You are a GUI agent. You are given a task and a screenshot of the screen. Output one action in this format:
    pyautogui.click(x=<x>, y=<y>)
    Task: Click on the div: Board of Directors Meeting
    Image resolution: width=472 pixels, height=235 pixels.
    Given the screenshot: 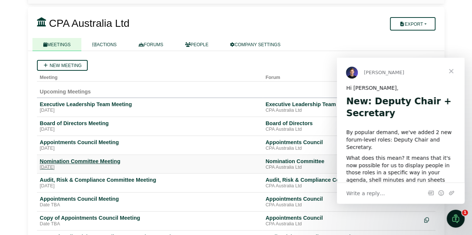 What is the action you would take?
    pyautogui.click(x=150, y=123)
    